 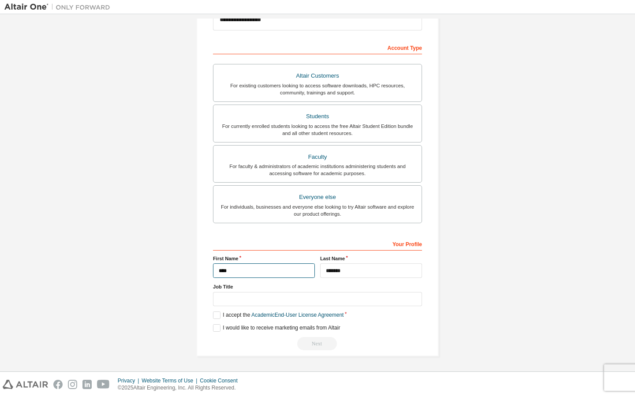 I want to click on div: For existing customers looking to access software downloads, HPC resources, community, trainings ..., so click(x=318, y=89).